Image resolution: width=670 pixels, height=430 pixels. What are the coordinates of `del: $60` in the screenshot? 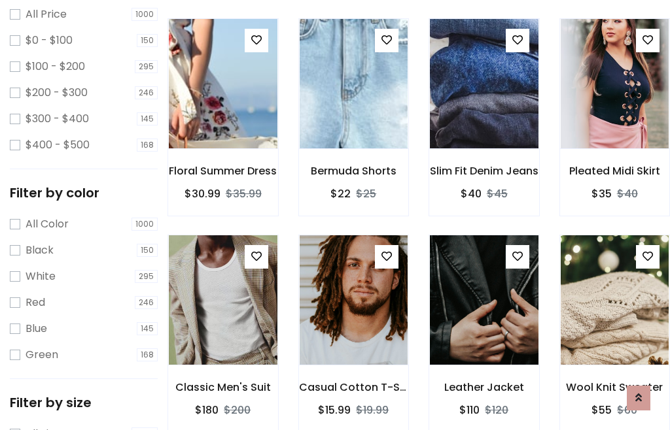 It's located at (627, 410).